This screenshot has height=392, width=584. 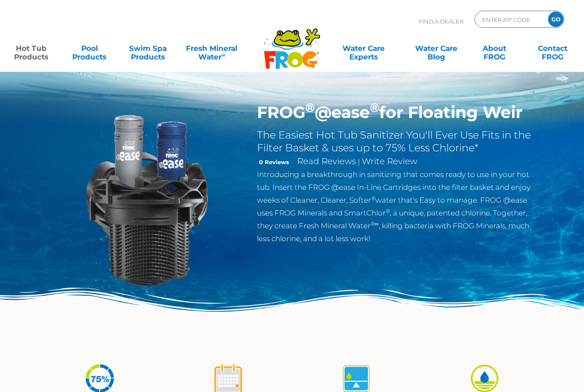 I want to click on a: AboutFROG, so click(x=494, y=48).